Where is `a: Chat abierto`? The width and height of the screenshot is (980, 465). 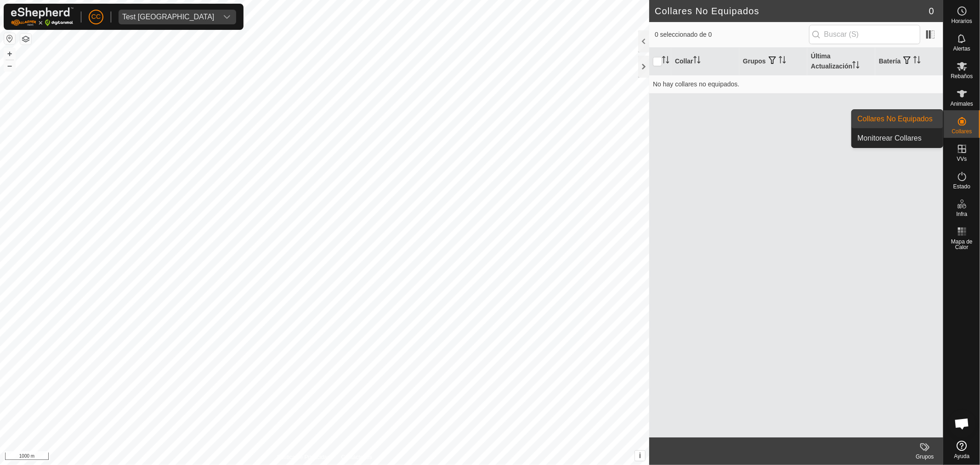
a: Chat abierto is located at coordinates (962, 424).